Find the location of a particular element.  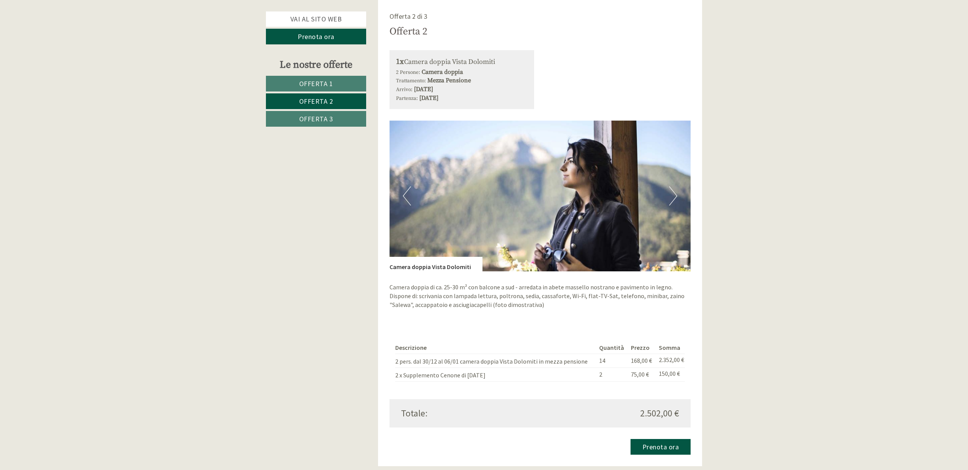

small: Trattamento: is located at coordinates (411, 81).